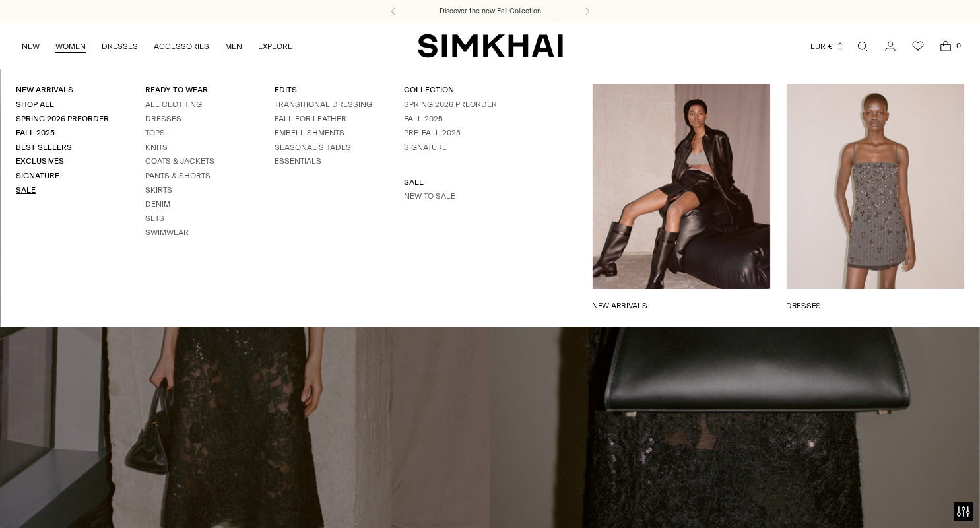 Image resolution: width=980 pixels, height=528 pixels. Describe the element at coordinates (182, 46) in the screenshot. I see `a: ACCESSORIES` at that location.